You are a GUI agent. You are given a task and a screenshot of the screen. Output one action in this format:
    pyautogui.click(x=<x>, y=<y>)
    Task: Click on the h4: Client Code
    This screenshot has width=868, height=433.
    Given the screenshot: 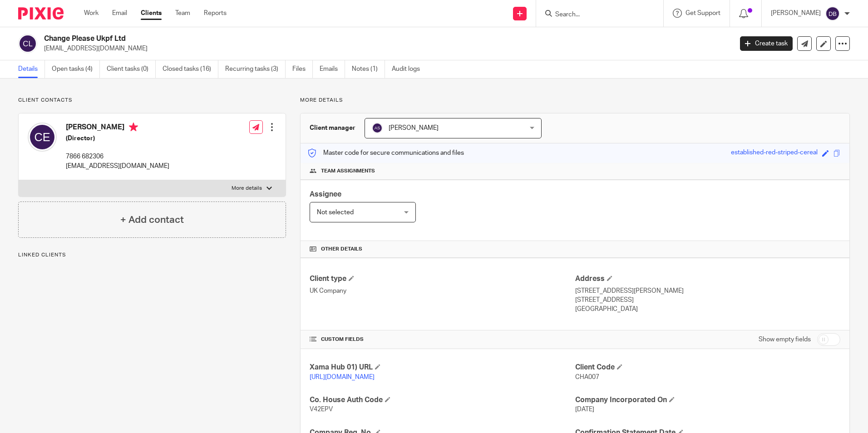 What is the action you would take?
    pyautogui.click(x=708, y=367)
    